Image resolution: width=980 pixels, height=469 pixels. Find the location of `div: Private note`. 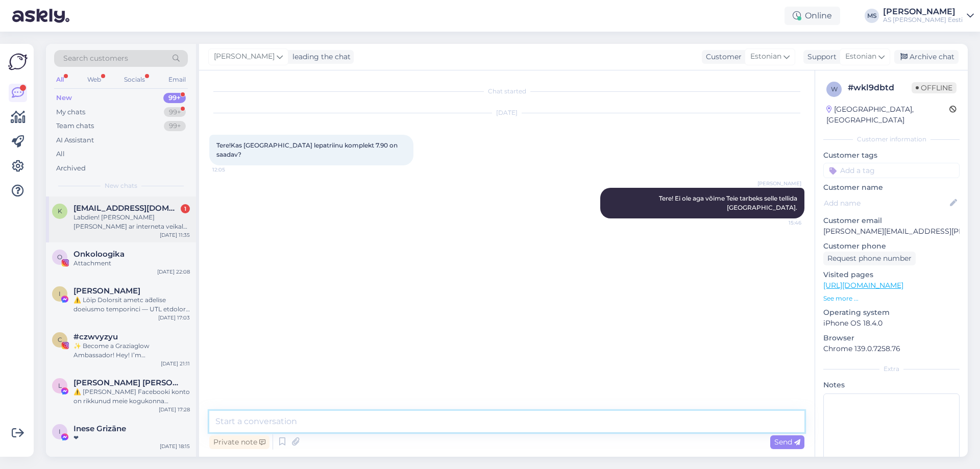

div: Private note is located at coordinates (240, 442).